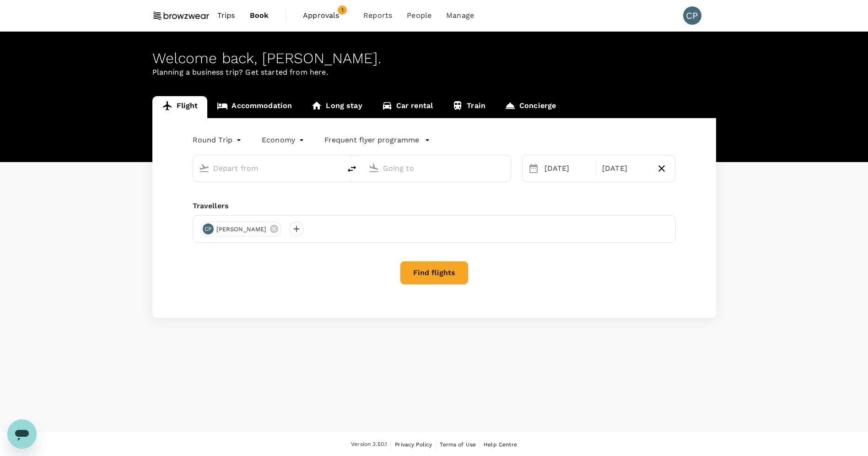 This screenshot has height=456, width=868. What do you see at coordinates (377, 140) in the screenshot?
I see `button: Frequent flyer programme` at bounding box center [377, 140].